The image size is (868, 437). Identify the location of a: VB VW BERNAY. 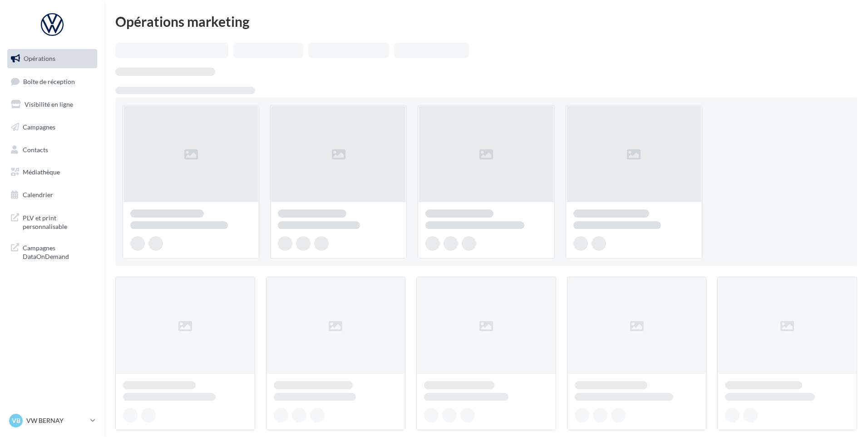
(52, 420).